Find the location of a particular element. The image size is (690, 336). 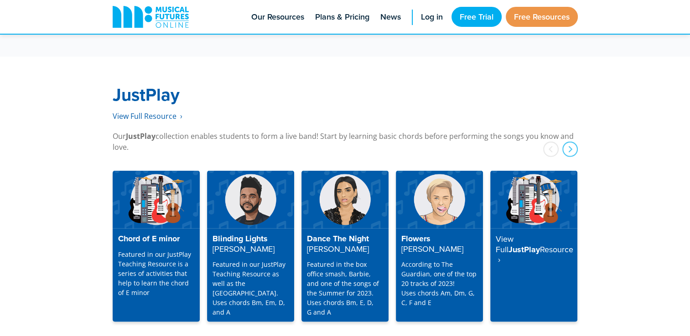

h4: Blinding Lights is located at coordinates (250, 244).